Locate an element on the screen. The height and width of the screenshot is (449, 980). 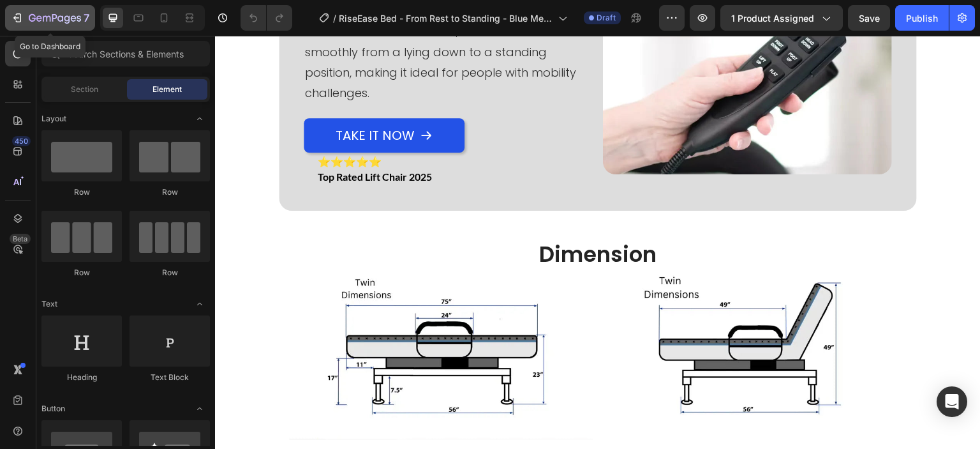
strong: Top Rated Lift Chair 2025 is located at coordinates (160, 141).